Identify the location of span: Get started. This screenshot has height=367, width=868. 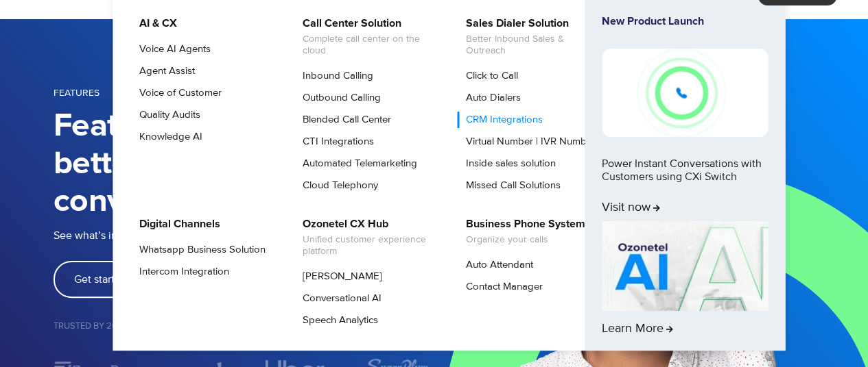
(100, 280).